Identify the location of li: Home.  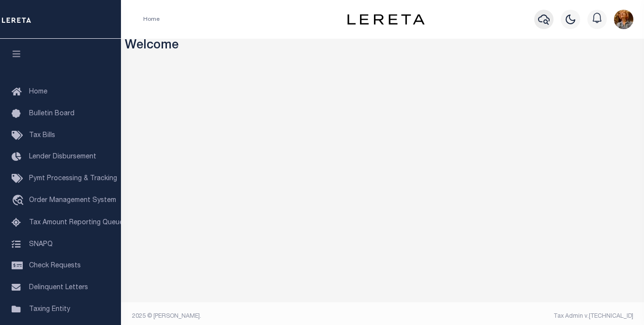
(151, 19).